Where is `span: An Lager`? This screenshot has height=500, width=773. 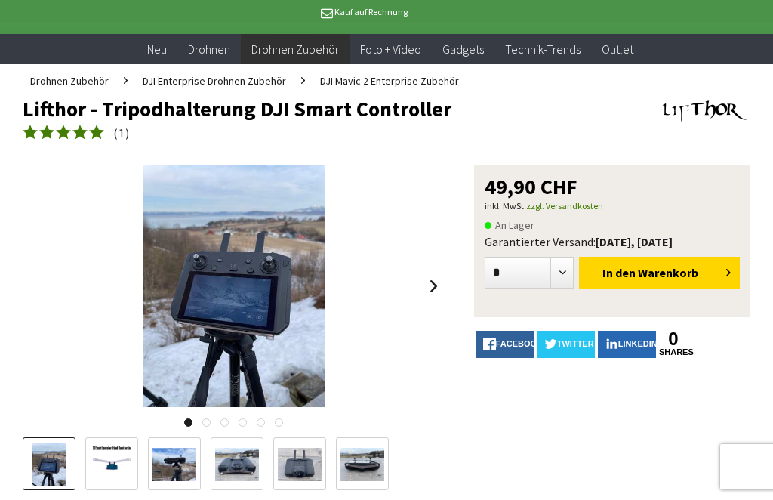 span: An Lager is located at coordinates (510, 225).